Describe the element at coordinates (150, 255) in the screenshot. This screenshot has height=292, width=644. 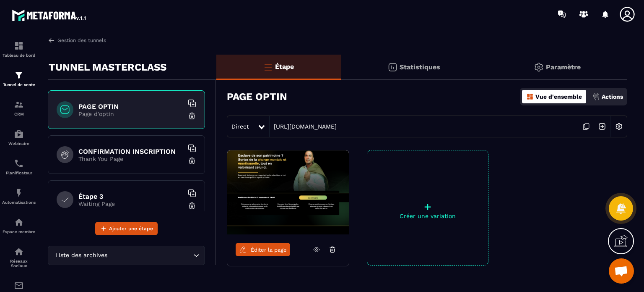
I see `input: Search for option` at that location.